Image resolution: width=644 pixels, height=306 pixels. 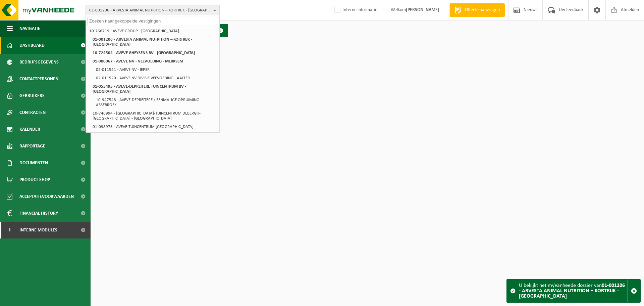 What do you see at coordinates (573, 291) in the screenshot?
I see `div: U bekijkt het myVanheede dossier van` at bounding box center [573, 291].